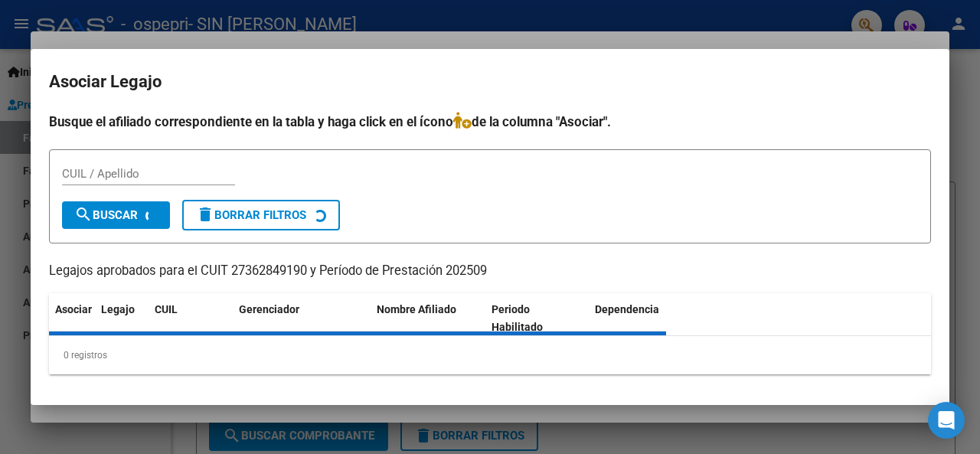 The height and width of the screenshot is (454, 980). I want to click on span: Nombre Afiliado, so click(417, 309).